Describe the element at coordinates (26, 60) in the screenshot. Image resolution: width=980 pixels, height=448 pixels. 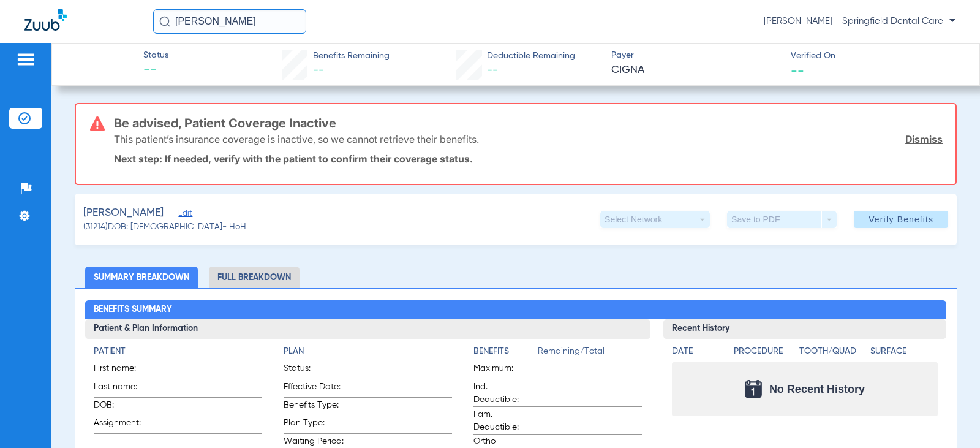
I see `img: hamburger-icon` at that location.